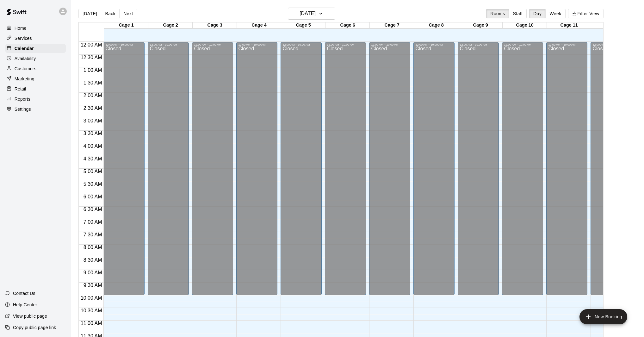 The height and width of the screenshot is (337, 644). I want to click on a: Reports, so click(35, 99).